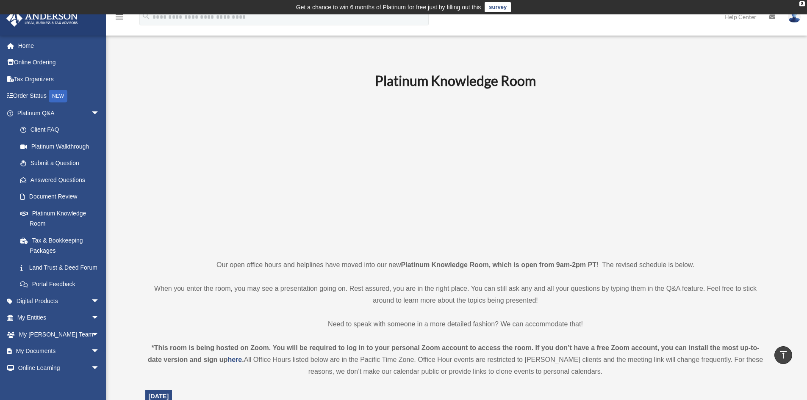 Image resolution: width=807 pixels, height=400 pixels. Describe the element at coordinates (455, 80) in the screenshot. I see `b: Platinum Knowledge Room` at that location.